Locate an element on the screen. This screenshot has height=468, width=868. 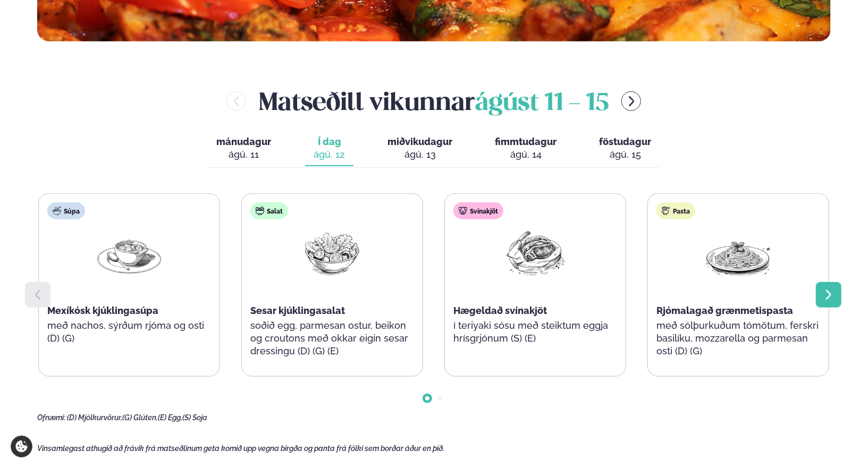
div: ágú. 15 is located at coordinates (625, 154).